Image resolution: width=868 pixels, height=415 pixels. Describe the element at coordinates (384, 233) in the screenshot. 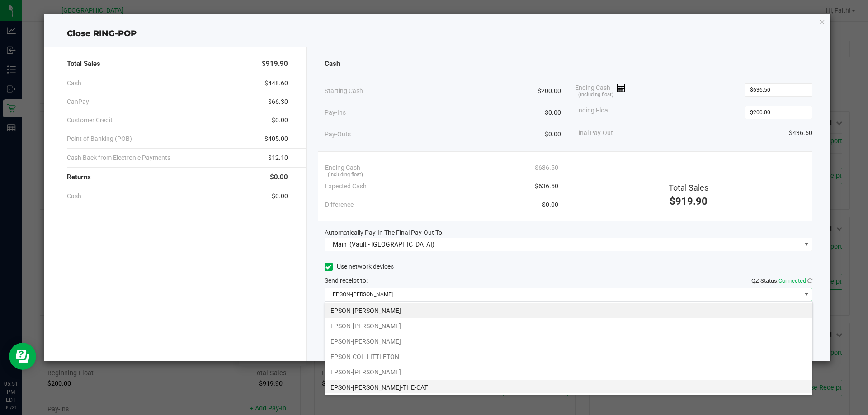

I see `span: Automatically Pay-In The Final Pay-Out To:` at that location.